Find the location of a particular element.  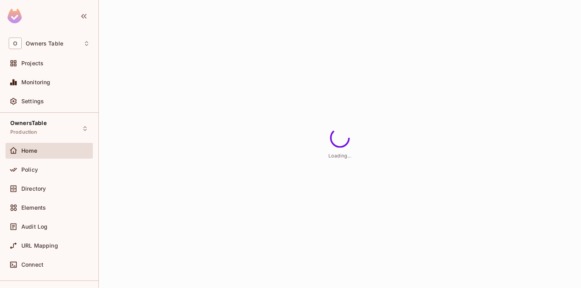

span: Audit Log is located at coordinates (34, 227).